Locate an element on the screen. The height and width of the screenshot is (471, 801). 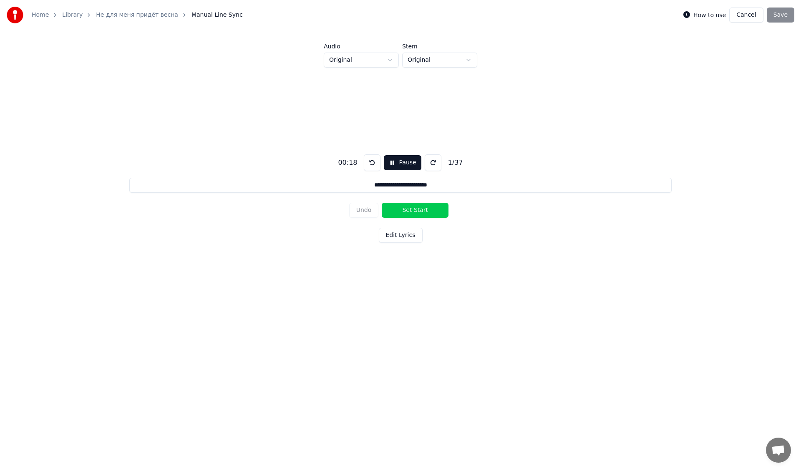
span: Manual Line Sync is located at coordinates (217, 15).